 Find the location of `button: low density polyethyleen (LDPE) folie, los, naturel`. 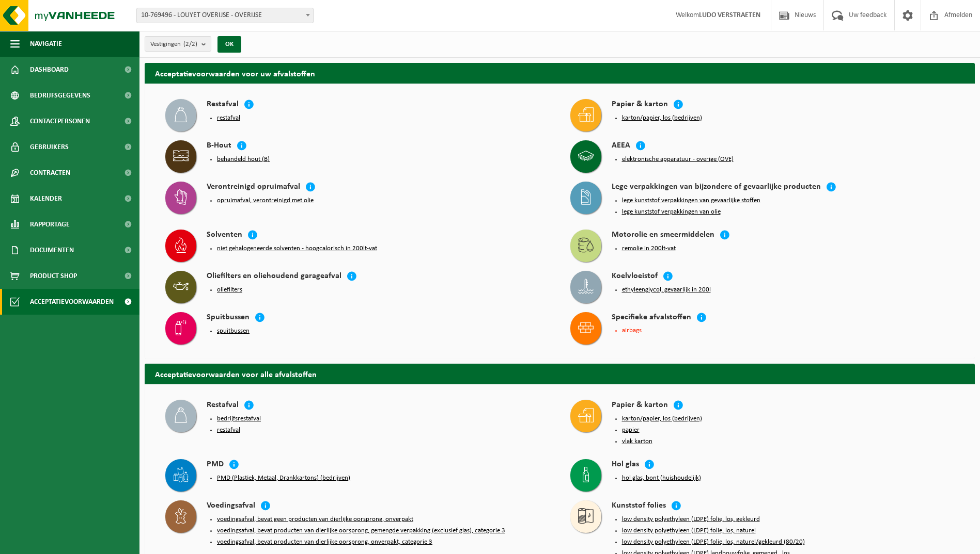

button: low density polyethyleen (LDPE) folie, los, naturel is located at coordinates (689, 531).